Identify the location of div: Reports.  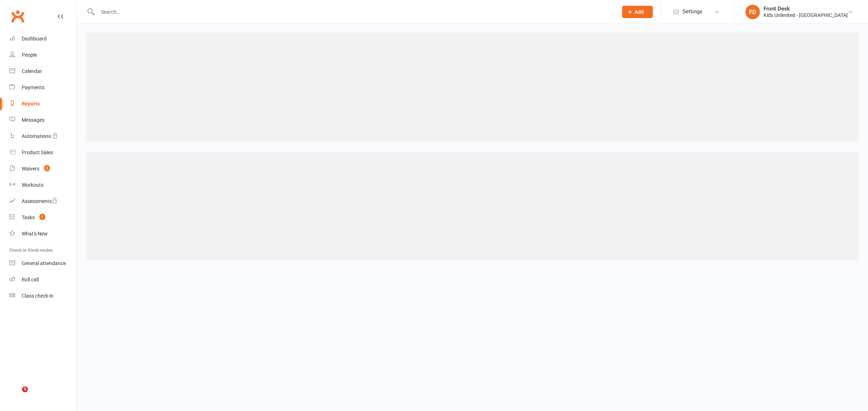
(31, 104).